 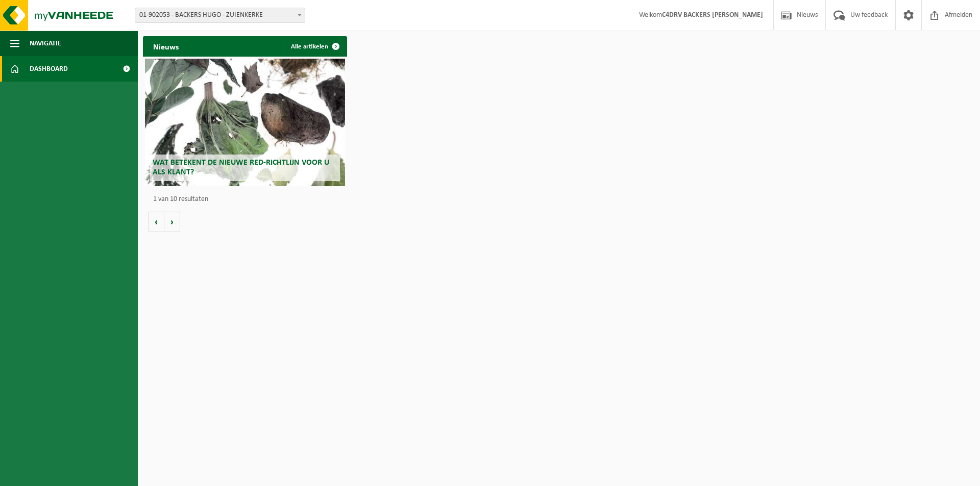 What do you see at coordinates (172, 222) in the screenshot?
I see `button: Volgende` at bounding box center [172, 222].